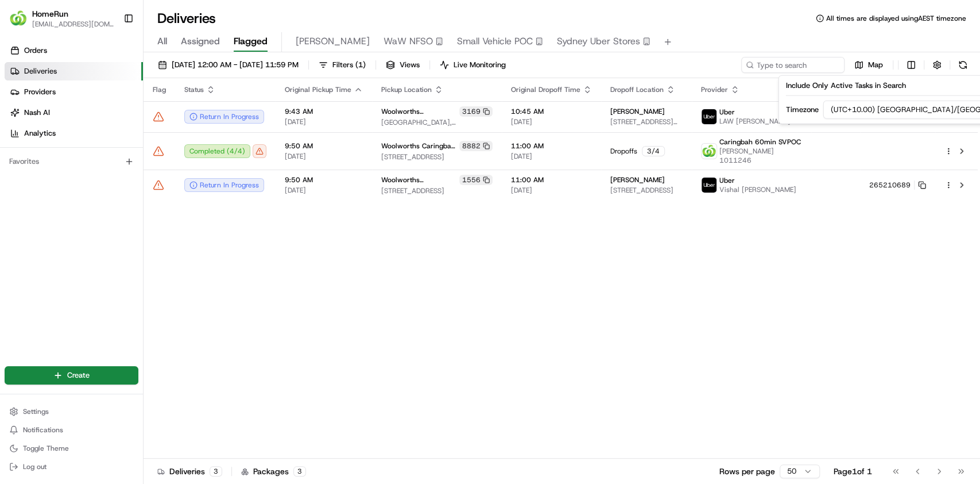  I want to click on button: Log out, so click(71, 467).